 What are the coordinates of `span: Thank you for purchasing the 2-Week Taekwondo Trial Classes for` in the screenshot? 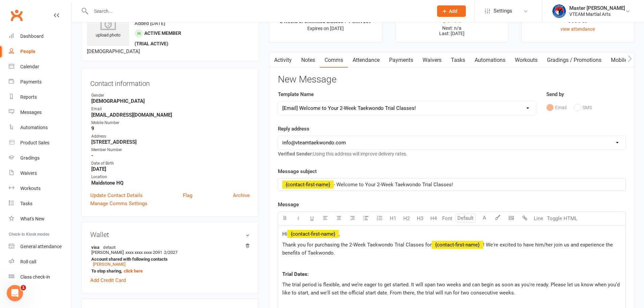 It's located at (357, 245).